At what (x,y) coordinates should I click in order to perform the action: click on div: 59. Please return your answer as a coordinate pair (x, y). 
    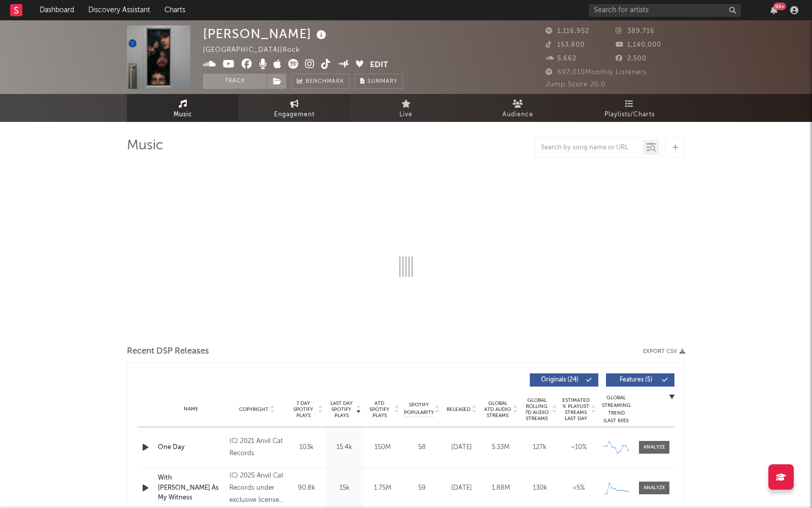
    Looking at the image, I should click on (422, 489).